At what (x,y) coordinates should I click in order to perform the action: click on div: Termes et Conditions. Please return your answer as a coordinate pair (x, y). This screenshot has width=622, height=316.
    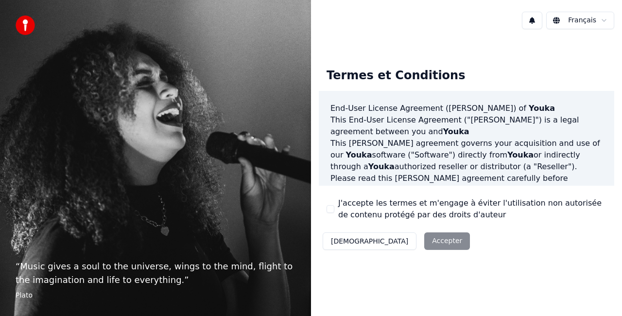
    Looking at the image, I should click on (396, 76).